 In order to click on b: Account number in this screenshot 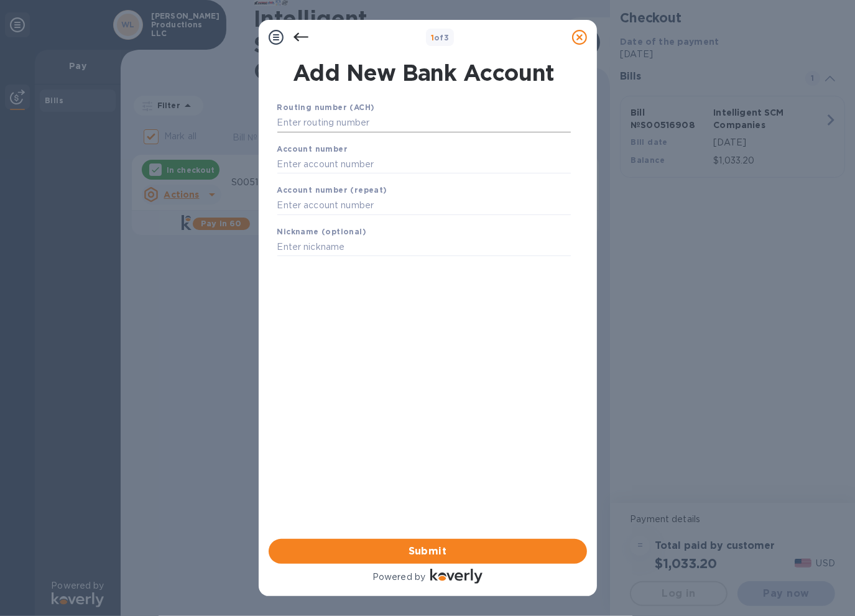, I will do `click(313, 149)`.